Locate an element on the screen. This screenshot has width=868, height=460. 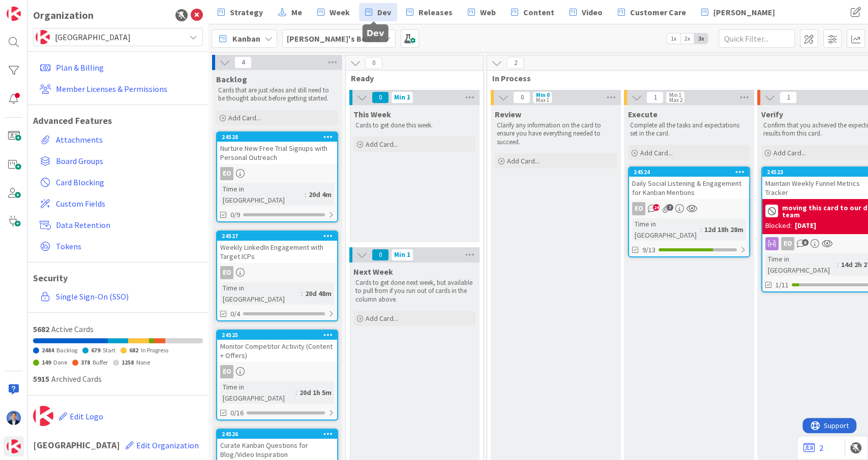
h1: Security is located at coordinates (118, 278).